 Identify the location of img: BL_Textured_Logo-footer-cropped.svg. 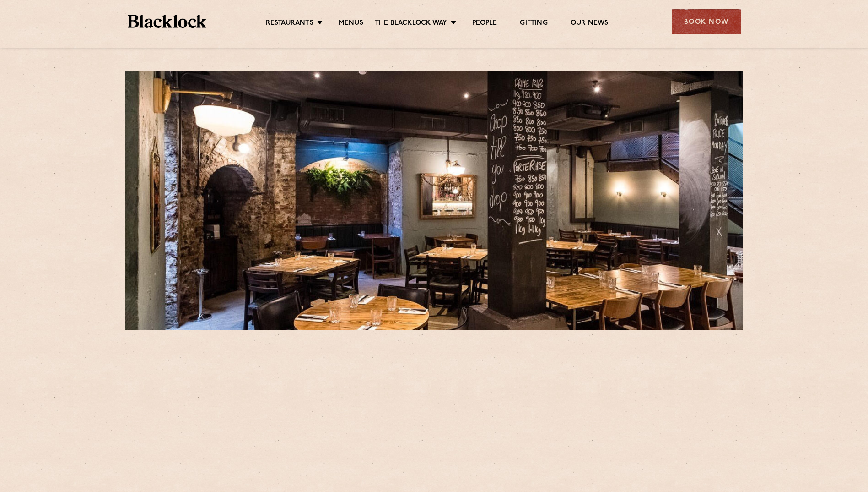
(167, 21).